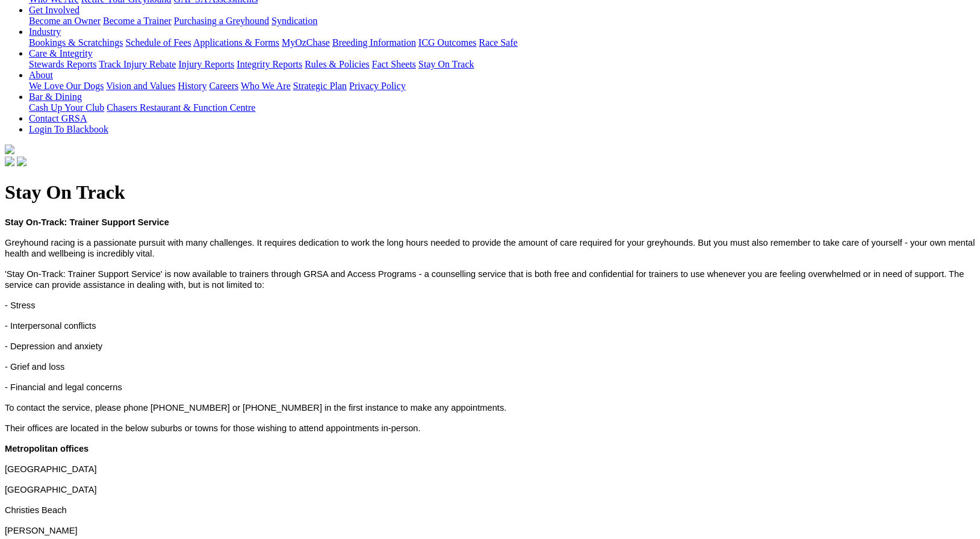 Image resolution: width=980 pixels, height=539 pixels. Describe the element at coordinates (295, 20) in the screenshot. I see `a: Syndication` at that location.